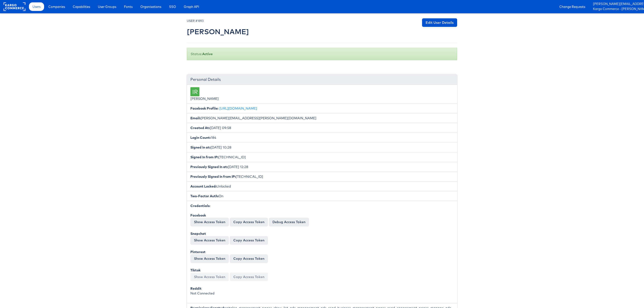  What do you see at coordinates (192, 7) in the screenshot?
I see `span: Graph API` at bounding box center [192, 7].